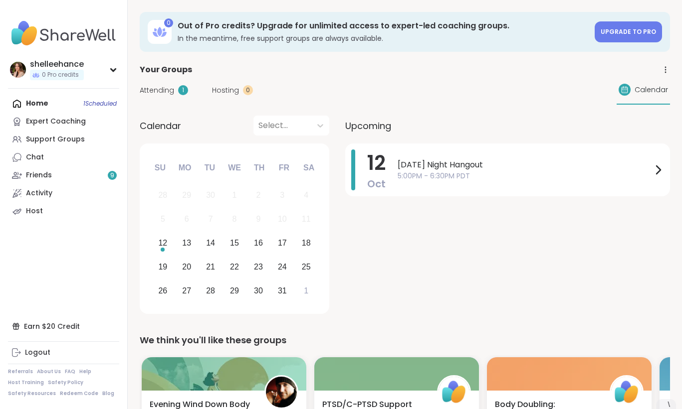 The image size is (682, 409). What do you see at coordinates (210, 243) in the screenshot?
I see `div: 14` at bounding box center [210, 243].